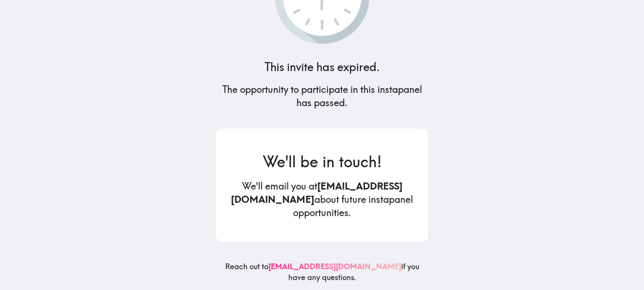  What do you see at coordinates (322, 275) in the screenshot?
I see `h6: Reach out to if you have any questions.` at bounding box center [322, 275].